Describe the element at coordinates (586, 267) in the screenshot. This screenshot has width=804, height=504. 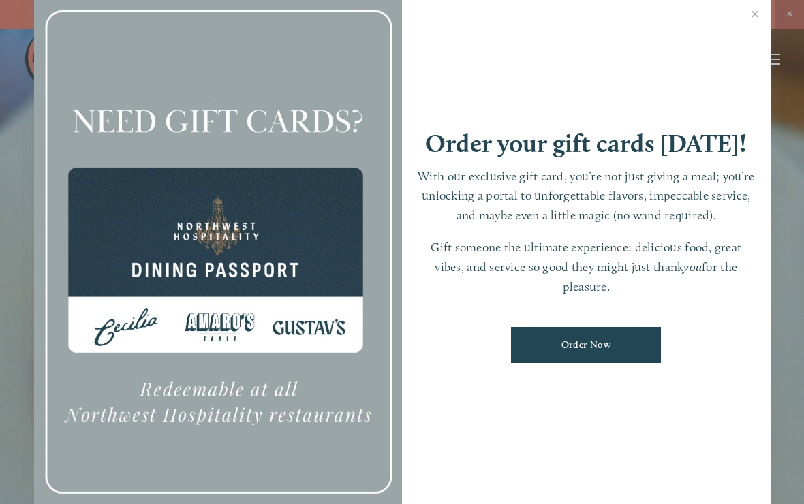
I see `p: Gift someone the ultimate experience: delicious food, great vibes, and service so good they might...` at that location.